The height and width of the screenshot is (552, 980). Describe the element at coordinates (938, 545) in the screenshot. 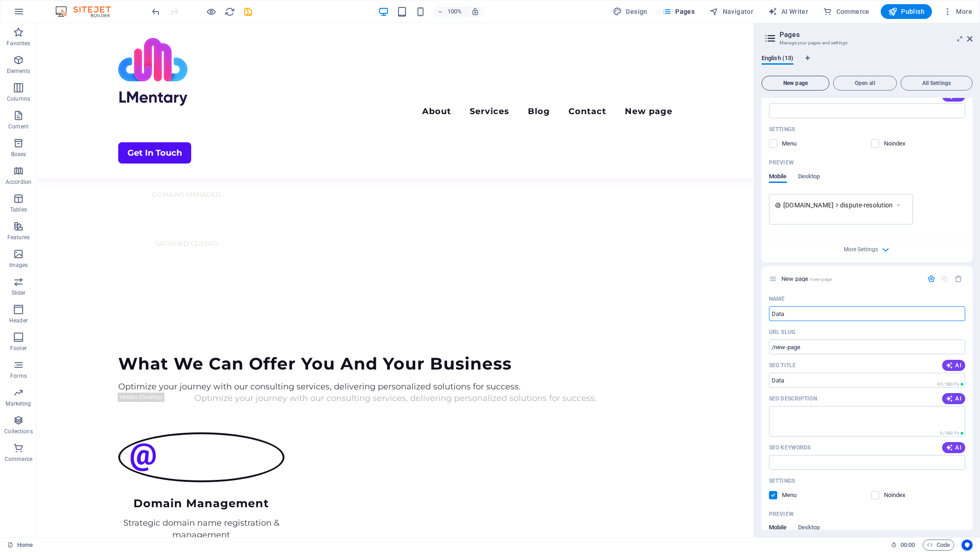

I see `button: Code` at that location.